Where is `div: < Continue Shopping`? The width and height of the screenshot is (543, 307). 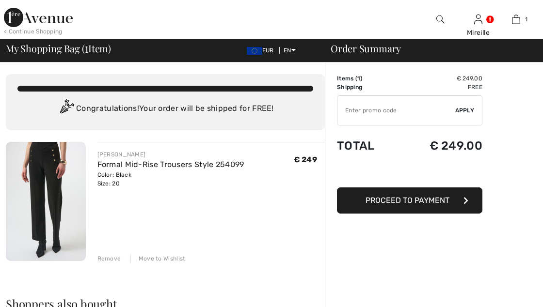 div: < Continue Shopping is located at coordinates (33, 32).